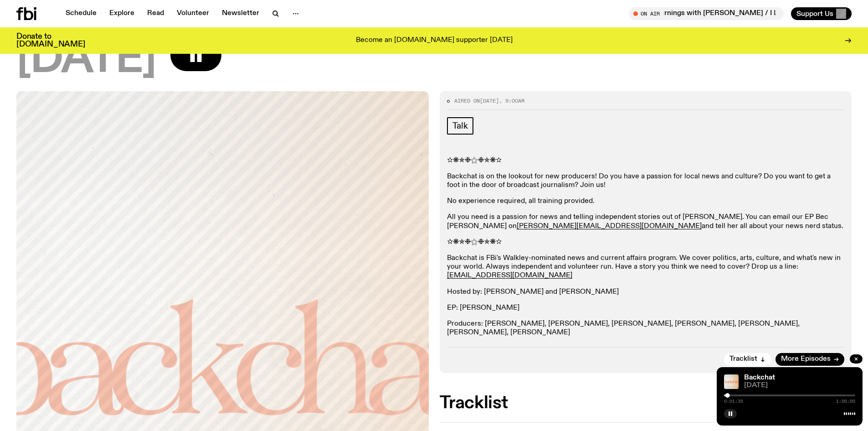 This screenshot has width=868, height=431. Describe the element at coordinates (748, 359) in the screenshot. I see `button: Tracklist` at that location.